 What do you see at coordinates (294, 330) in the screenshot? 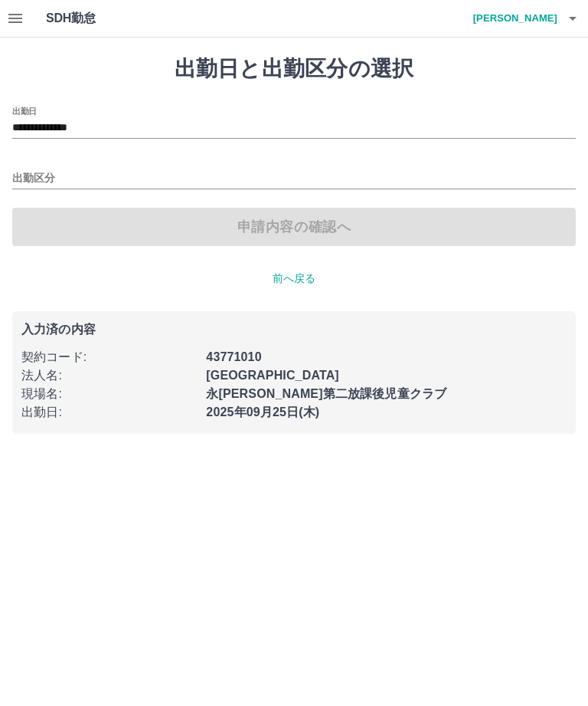
I see `p: 入力済の内容` at bounding box center [294, 330].